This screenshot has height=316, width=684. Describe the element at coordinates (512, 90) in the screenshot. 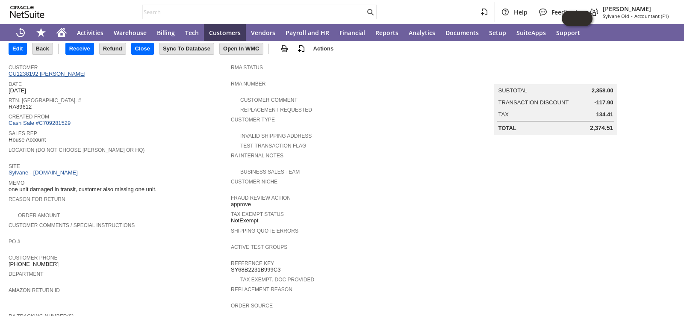

I see `a: Subtotal` at that location.